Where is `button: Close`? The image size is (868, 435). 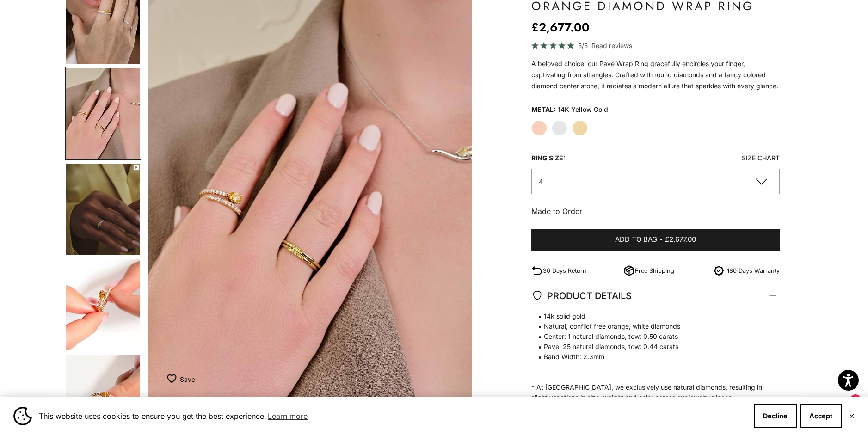 button: Close is located at coordinates (851, 416).